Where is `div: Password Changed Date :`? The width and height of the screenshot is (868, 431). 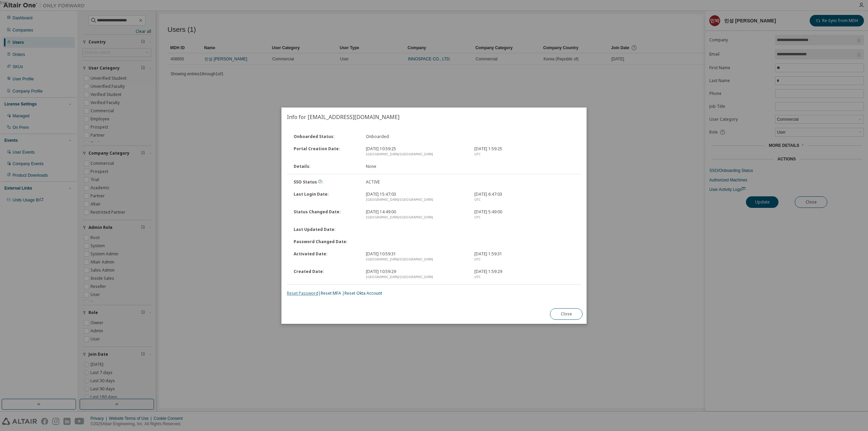 div: Password Changed Date : is located at coordinates (326, 242).